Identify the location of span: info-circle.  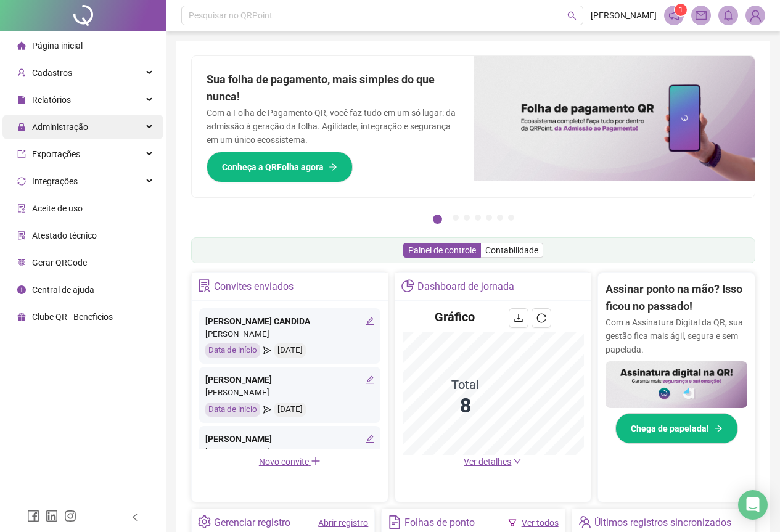
(22, 290).